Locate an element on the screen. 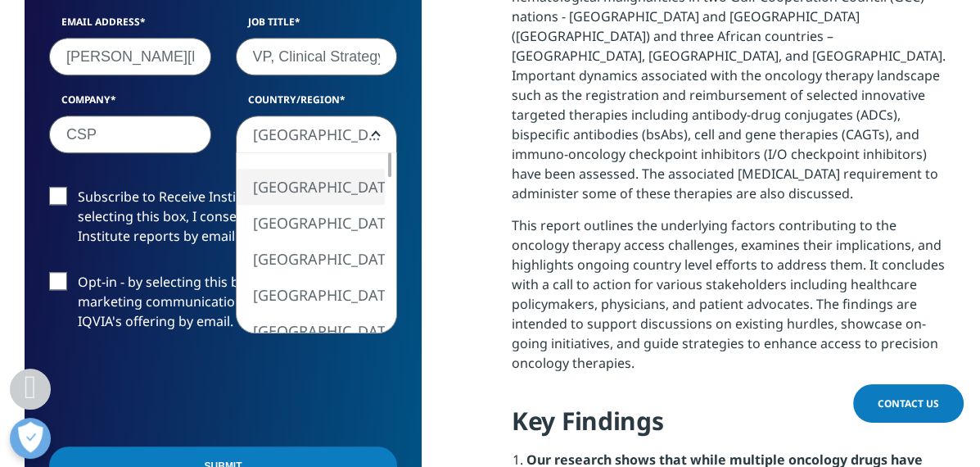  span: Contact Us is located at coordinates (907, 403).